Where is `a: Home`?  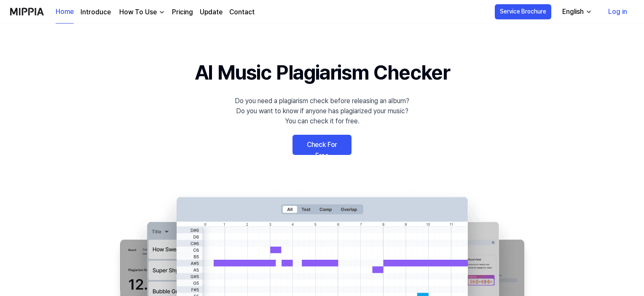 a: Home is located at coordinates (64, 12).